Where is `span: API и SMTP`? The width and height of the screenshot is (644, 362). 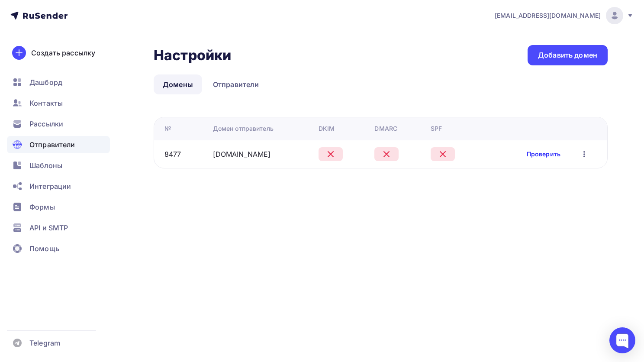 span: API и SMTP is located at coordinates (49, 228).